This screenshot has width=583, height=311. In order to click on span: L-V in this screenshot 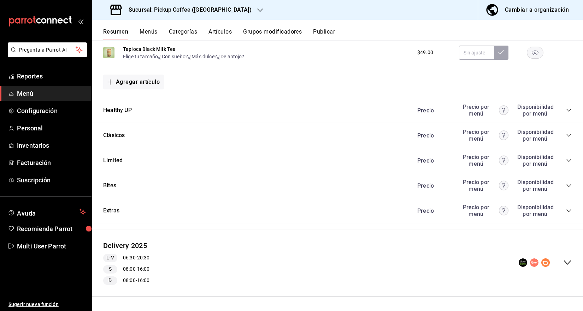, I will do `click(110, 258)`.